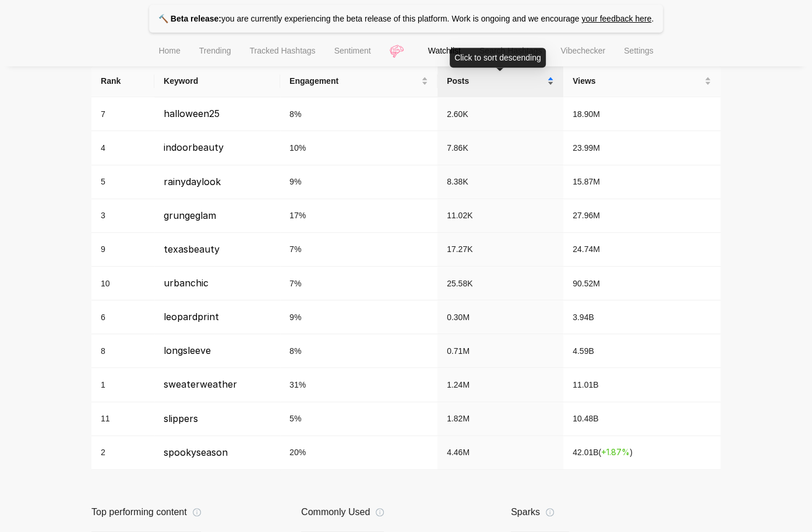 This screenshot has width=812, height=532. I want to click on td: 11, so click(123, 419).